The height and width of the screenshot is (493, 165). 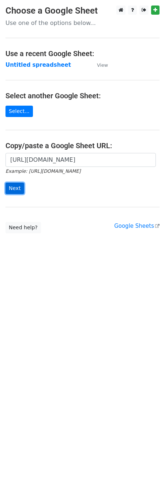 I want to click on a: Select..., so click(x=19, y=111).